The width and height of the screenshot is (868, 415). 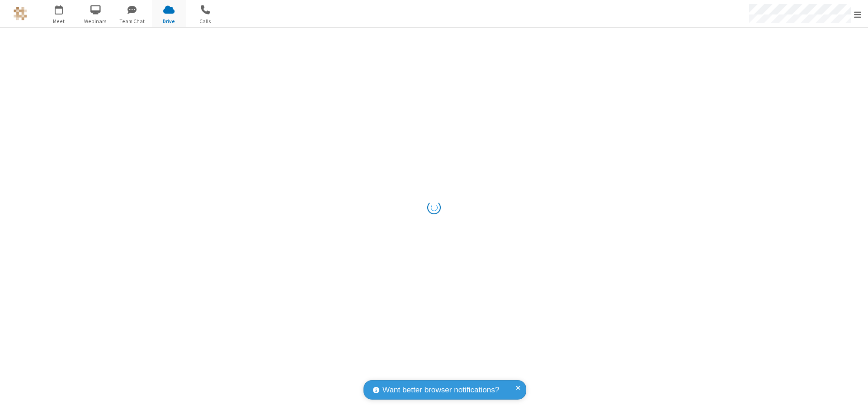 I want to click on span: Calls, so click(x=205, y=21).